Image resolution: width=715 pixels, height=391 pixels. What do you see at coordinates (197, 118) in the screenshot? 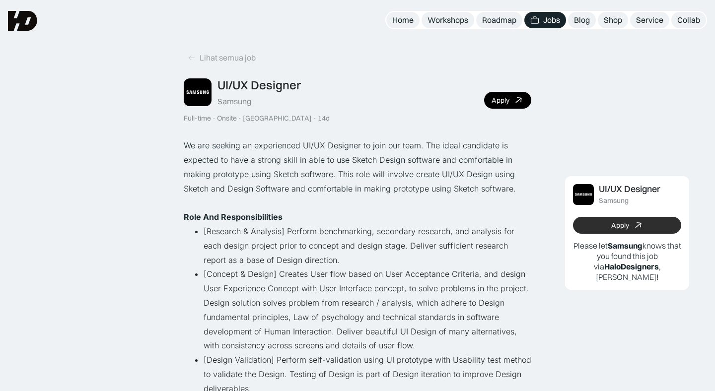
I see `div: Full-time` at bounding box center [197, 118].